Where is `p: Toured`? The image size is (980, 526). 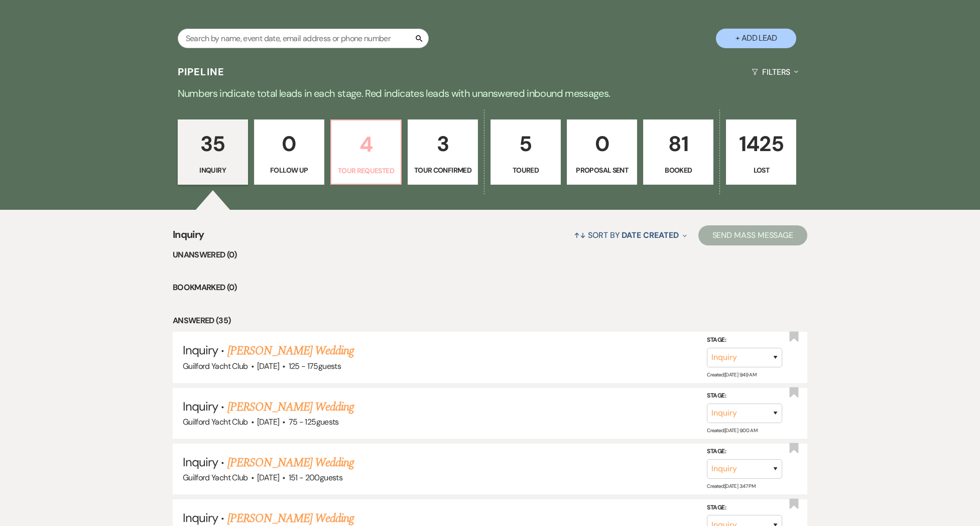 p: Toured is located at coordinates (526, 170).